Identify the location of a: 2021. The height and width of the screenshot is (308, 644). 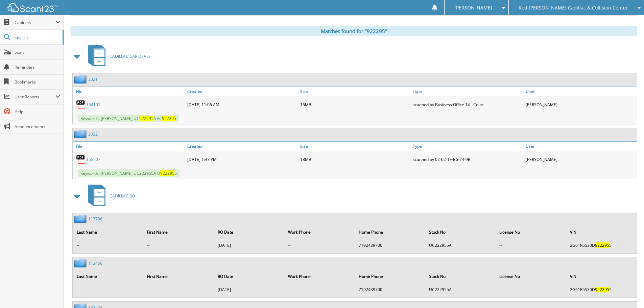
(93, 79).